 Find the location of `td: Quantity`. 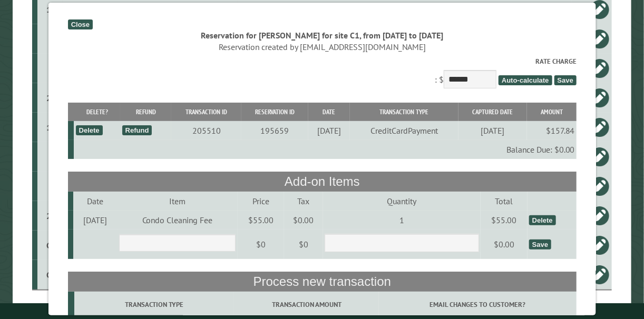

td: Quantity is located at coordinates (402, 201).